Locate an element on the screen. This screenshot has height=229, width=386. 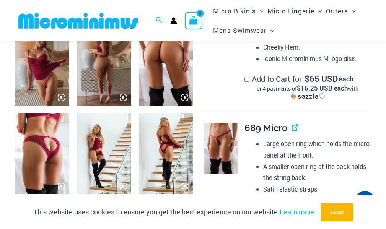
li: Large open ring which holds the micro panel at the front. is located at coordinates (316, 149).